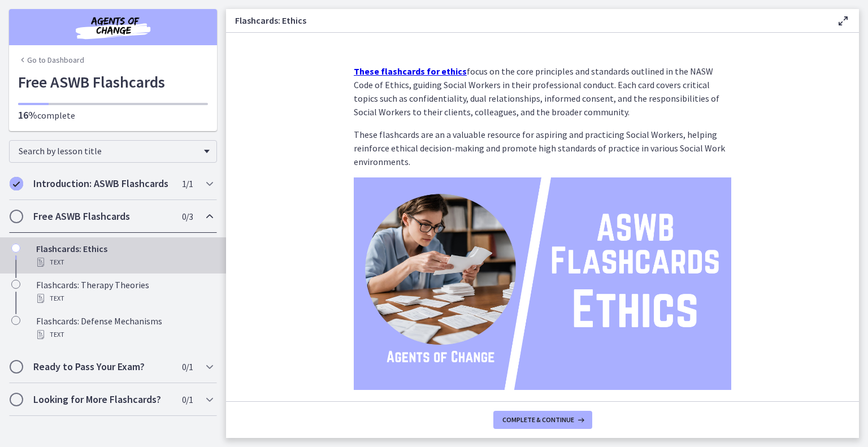 The image size is (868, 447). Describe the element at coordinates (102, 367) in the screenshot. I see `h2: Ready to Pass Your Exam?` at that location.